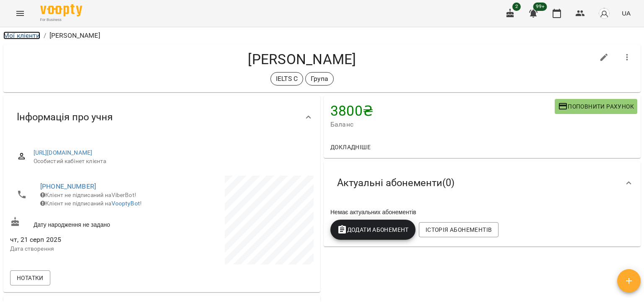  I want to click on button: Докладніше, so click(351, 147).